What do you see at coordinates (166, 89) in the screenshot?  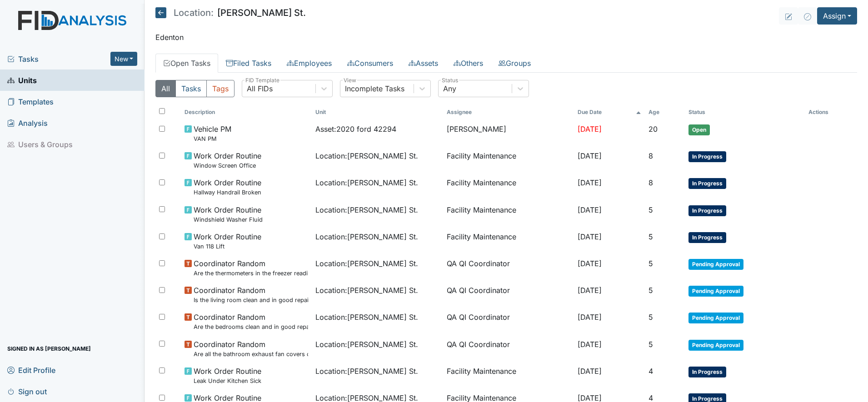 I see `button: All` at bounding box center [166, 89].